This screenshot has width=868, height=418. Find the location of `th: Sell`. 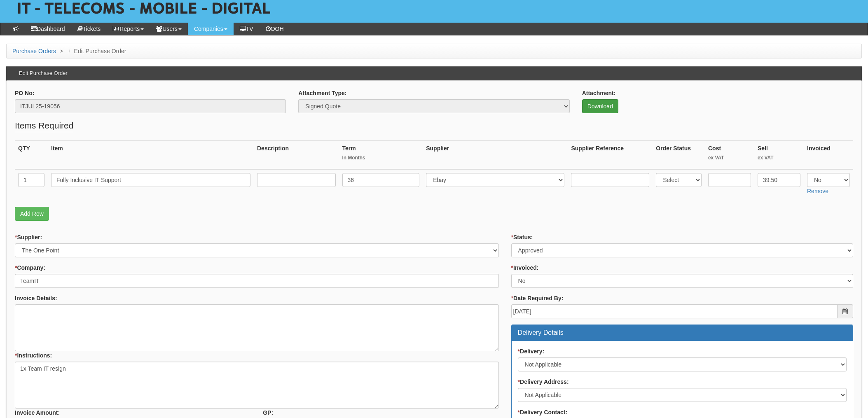

th: Sell is located at coordinates (779, 155).